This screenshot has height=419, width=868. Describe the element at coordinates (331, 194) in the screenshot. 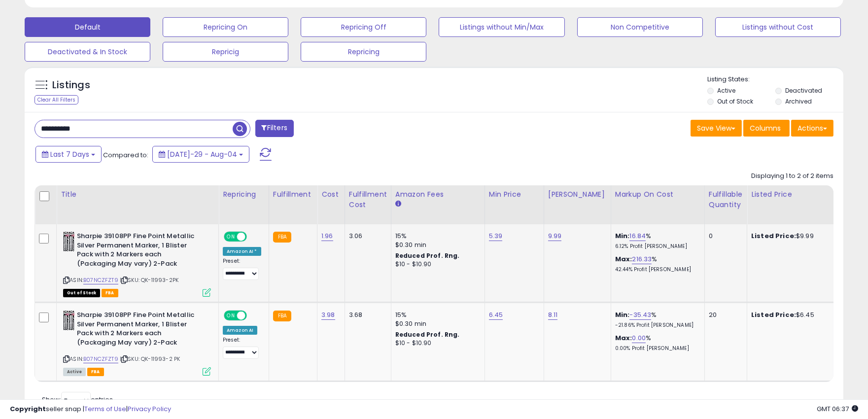

I see `div: Cost` at that location.